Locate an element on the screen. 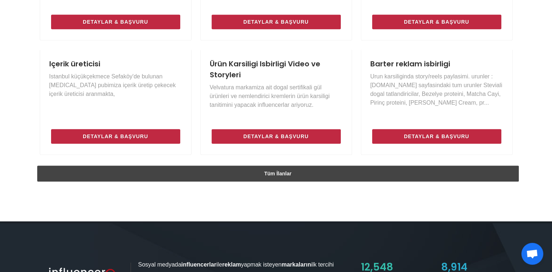 The width and height of the screenshot is (552, 272). strong: influencerlar is located at coordinates (199, 265).